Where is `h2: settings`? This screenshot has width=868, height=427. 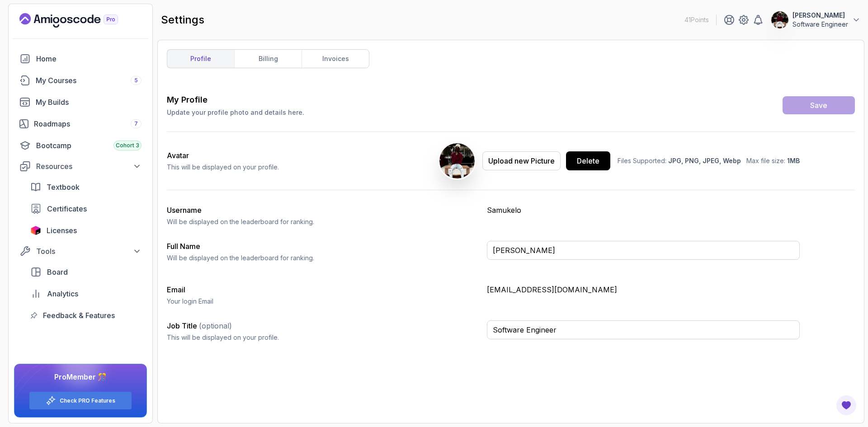 h2: settings is located at coordinates (182, 20).